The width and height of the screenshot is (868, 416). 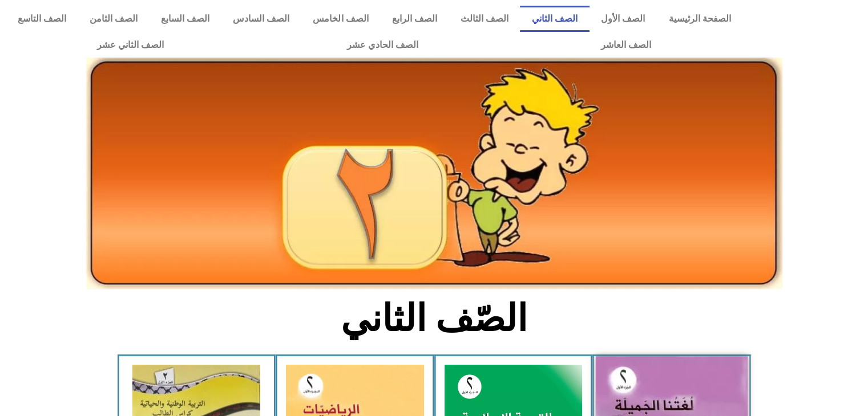 What do you see at coordinates (414, 19) in the screenshot?
I see `a: الصف الرابع` at bounding box center [414, 19].